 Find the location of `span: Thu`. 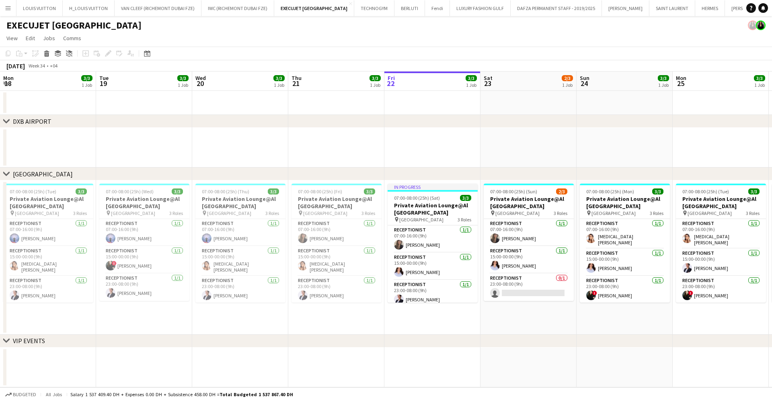

span: Thu is located at coordinates (296, 78).